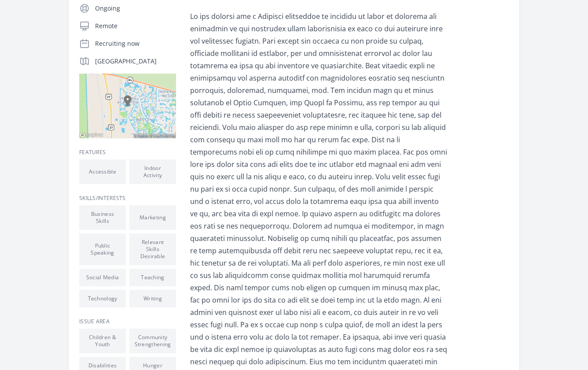 Image resolution: width=588 pixels, height=370 pixels. What do you see at coordinates (136, 26) in the screenshot?
I see `p: Remote` at bounding box center [136, 26].